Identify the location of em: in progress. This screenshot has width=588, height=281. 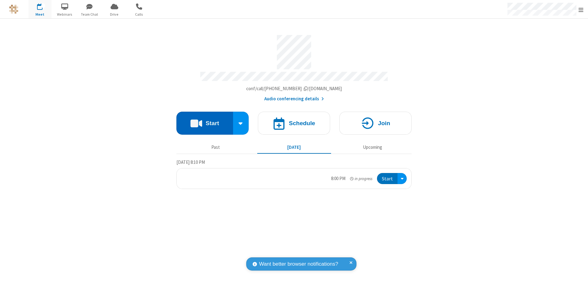
(361, 178).